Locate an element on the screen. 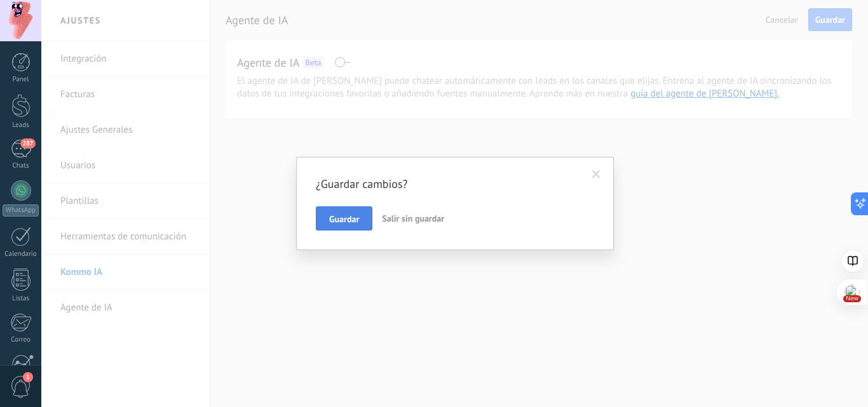 This screenshot has width=868, height=407. div: WhatsApp is located at coordinates (20, 211).